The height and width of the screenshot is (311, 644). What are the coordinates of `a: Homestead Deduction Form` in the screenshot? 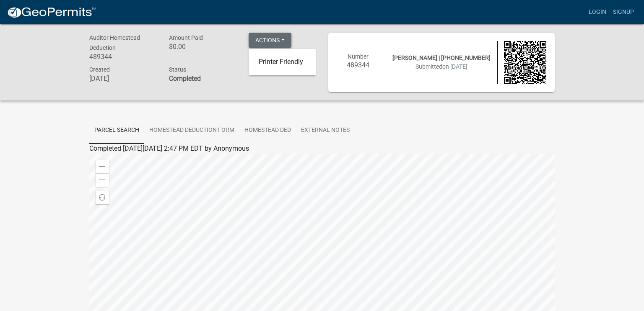 It's located at (192, 131).